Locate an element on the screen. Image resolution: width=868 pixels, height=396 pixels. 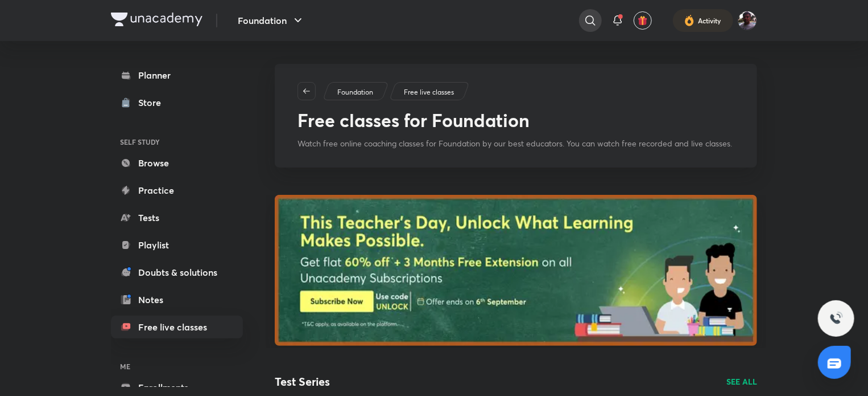
p: Foundation is located at coordinates (355, 92).